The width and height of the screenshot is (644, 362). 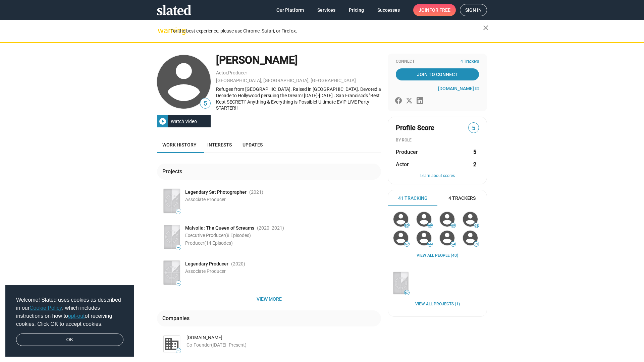 I want to click on button: View more, so click(x=269, y=299).